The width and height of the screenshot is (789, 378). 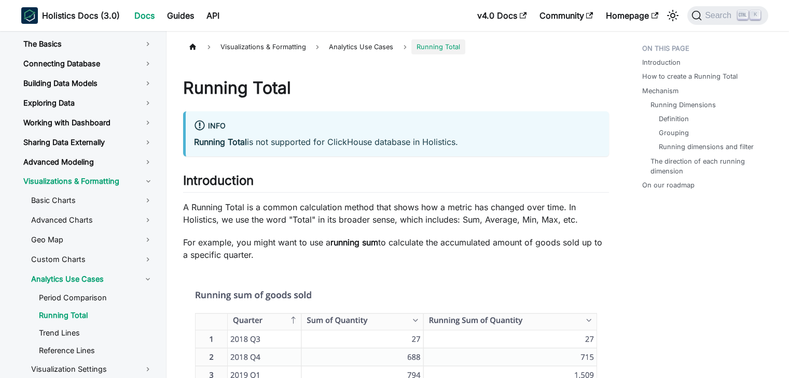 I want to click on div: info, so click(x=397, y=127).